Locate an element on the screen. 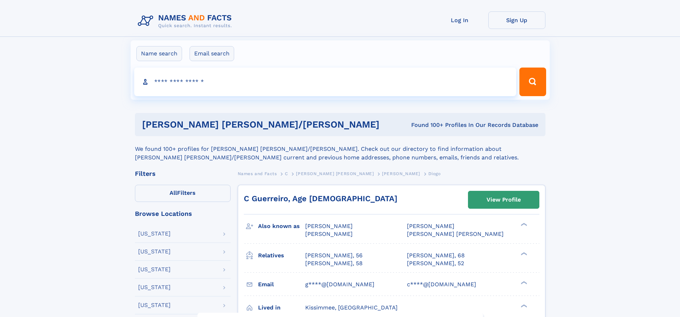 The image size is (680, 317). a: View Profile is located at coordinates (504, 200).